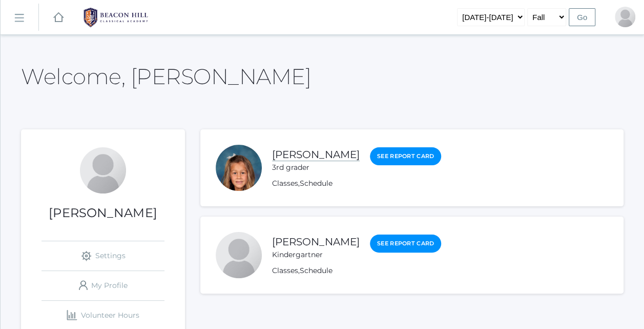 Image resolution: width=644 pixels, height=329 pixels. Describe the element at coordinates (315, 255) in the screenshot. I see `div: Kindergartner` at that location.